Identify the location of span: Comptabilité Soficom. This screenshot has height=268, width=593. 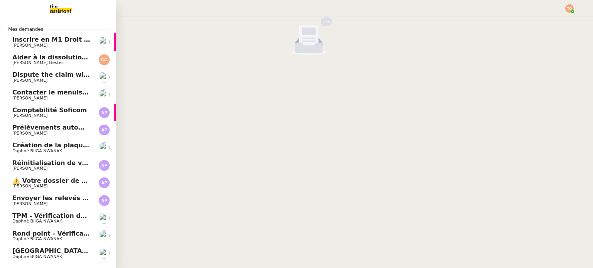
(49, 110).